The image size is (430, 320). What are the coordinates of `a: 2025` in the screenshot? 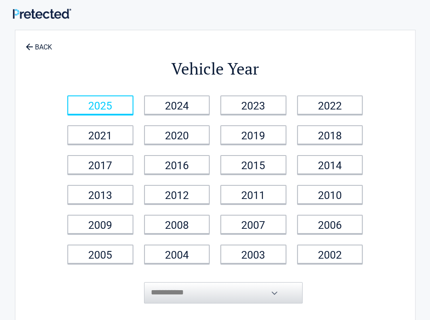 It's located at (100, 105).